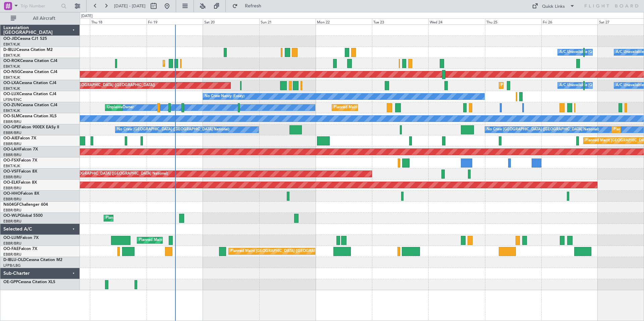 The height and width of the screenshot is (321, 644). Describe the element at coordinates (553, 7) in the screenshot. I see `div: Quick Links` at that location.